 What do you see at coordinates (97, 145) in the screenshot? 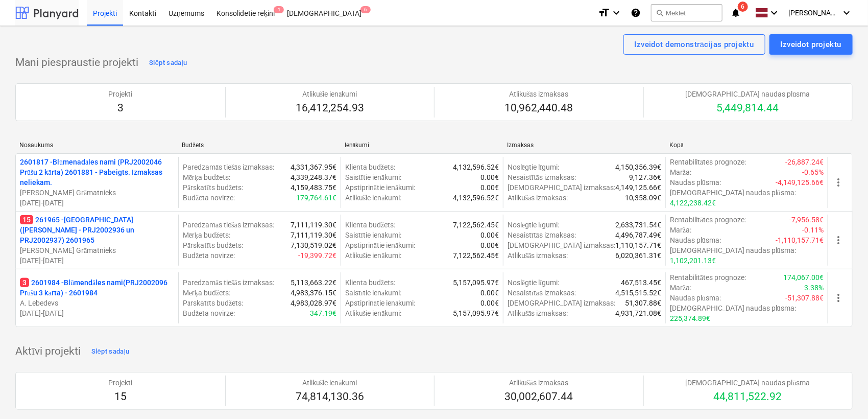
I see `div: Nosaukums` at bounding box center [97, 145].